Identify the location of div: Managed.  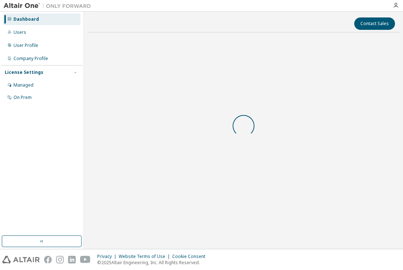
(23, 85).